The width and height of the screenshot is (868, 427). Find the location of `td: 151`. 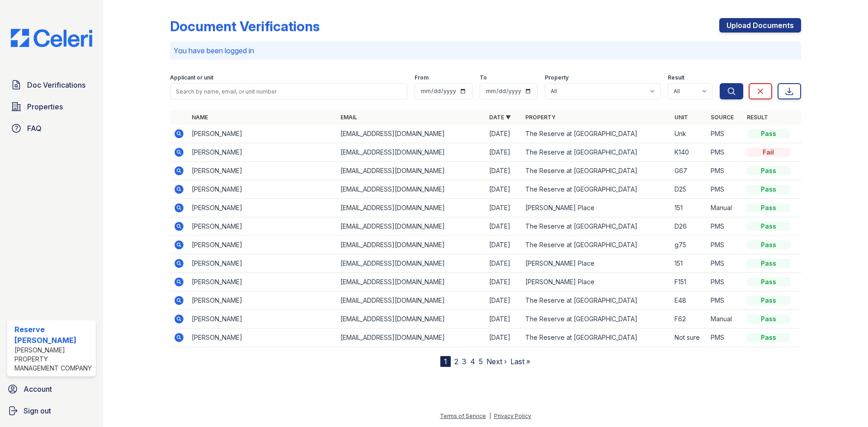

td: 151 is located at coordinates (689, 263).